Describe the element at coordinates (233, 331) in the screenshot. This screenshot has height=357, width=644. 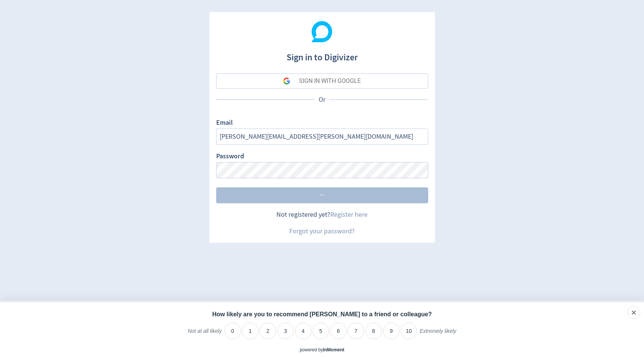
I see `li: 0` at that location.